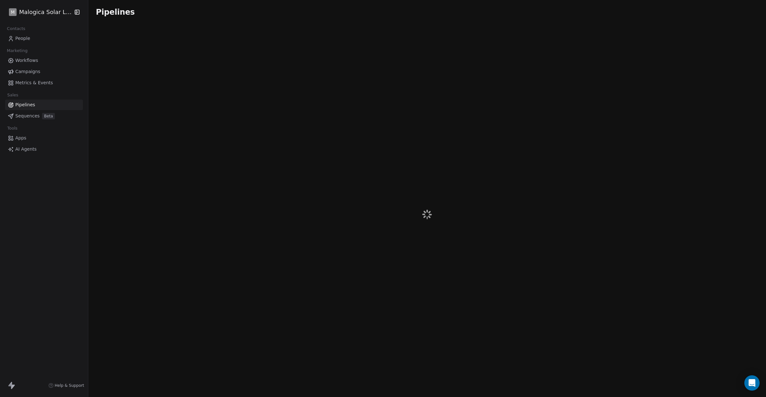 The width and height of the screenshot is (766, 397). Describe the element at coordinates (44, 116) in the screenshot. I see `a: SequencesBeta` at that location.